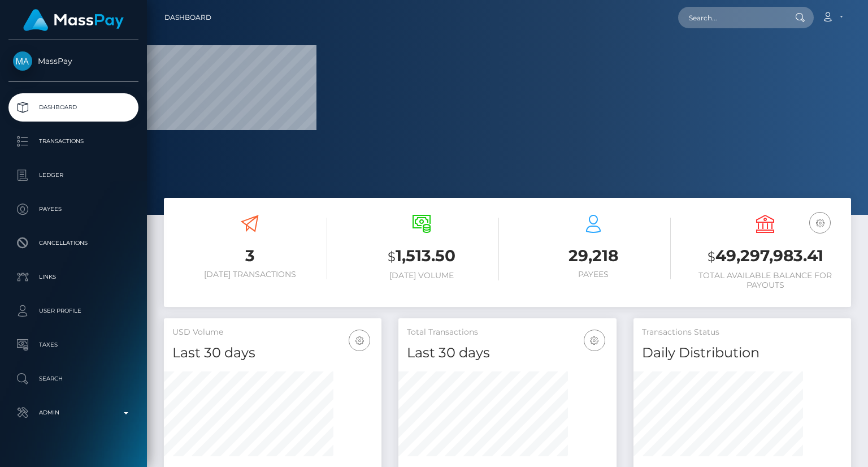  I want to click on span: MassPay, so click(73, 61).